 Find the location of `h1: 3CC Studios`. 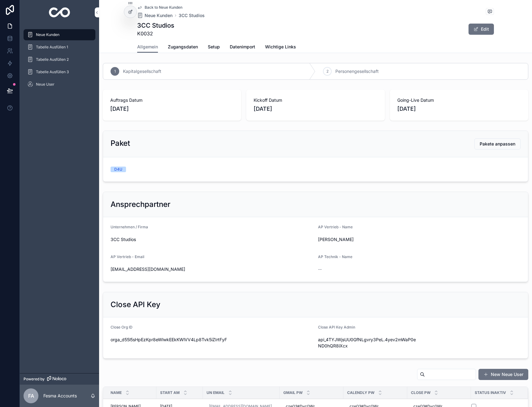

h1: 3CC Studios is located at coordinates (156, 25).